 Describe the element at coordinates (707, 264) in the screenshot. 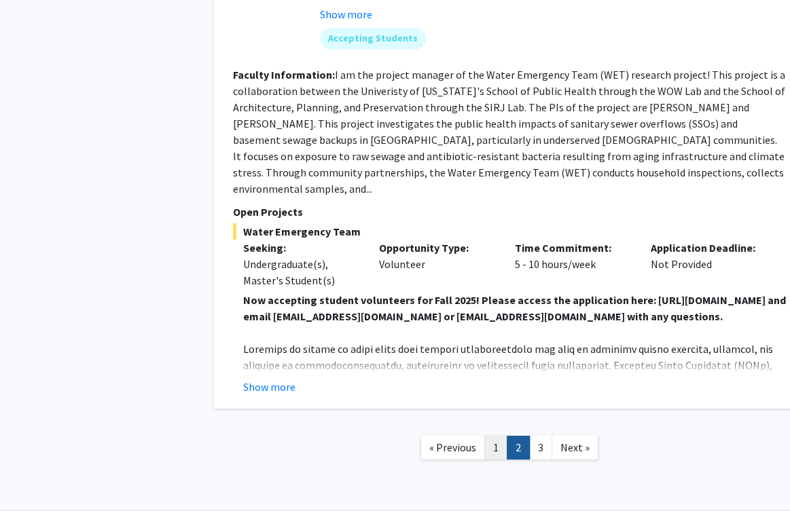

I see `div: Not Provided` at that location.